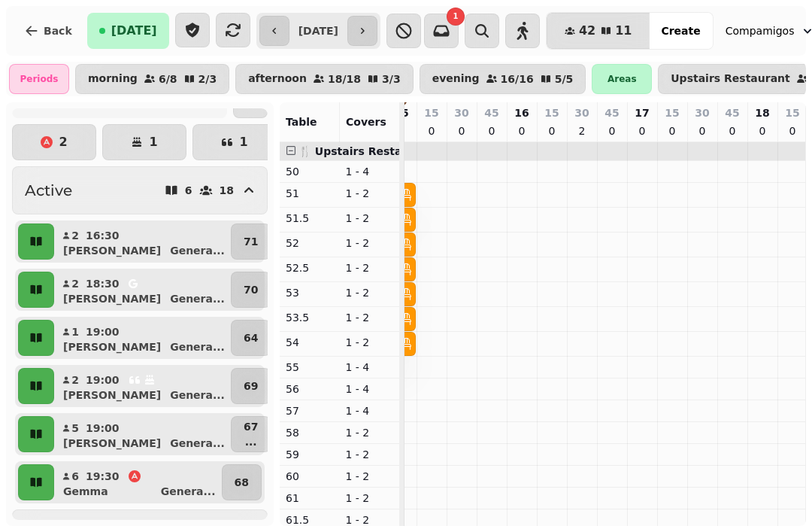  I want to click on p: morning, so click(113, 79).